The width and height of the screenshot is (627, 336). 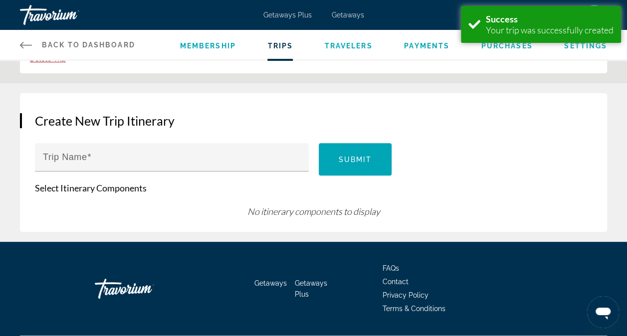 I want to click on a: Back to Dashboard, so click(x=77, y=45).